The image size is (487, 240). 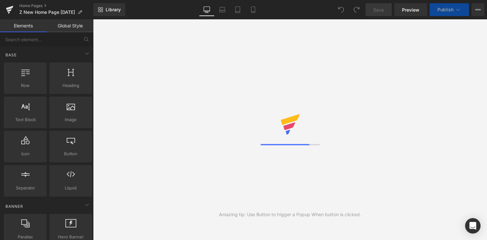 What do you see at coordinates (290, 214) in the screenshot?
I see `div: Amazing tip: Use Button to trigger a Popup When button is clicked.` at bounding box center [290, 214].